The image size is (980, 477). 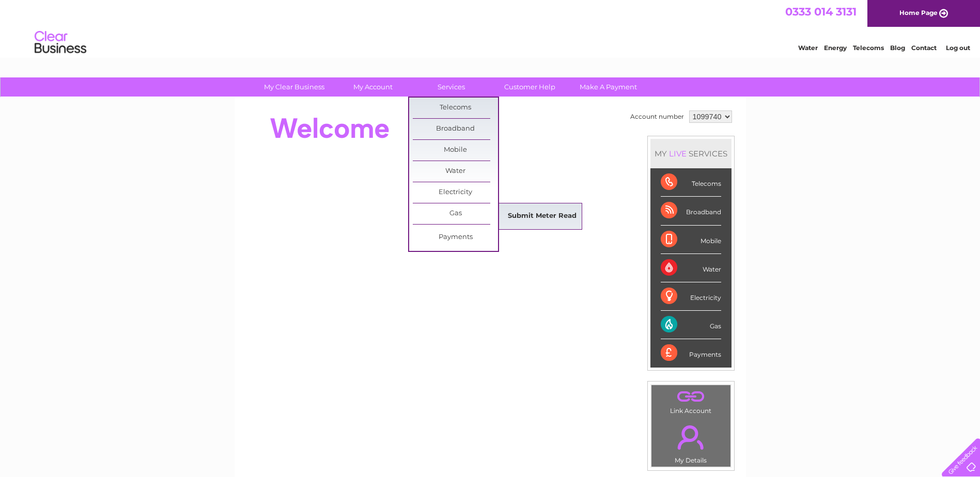 What do you see at coordinates (691, 325) in the screenshot?
I see `div: Gas` at bounding box center [691, 325].